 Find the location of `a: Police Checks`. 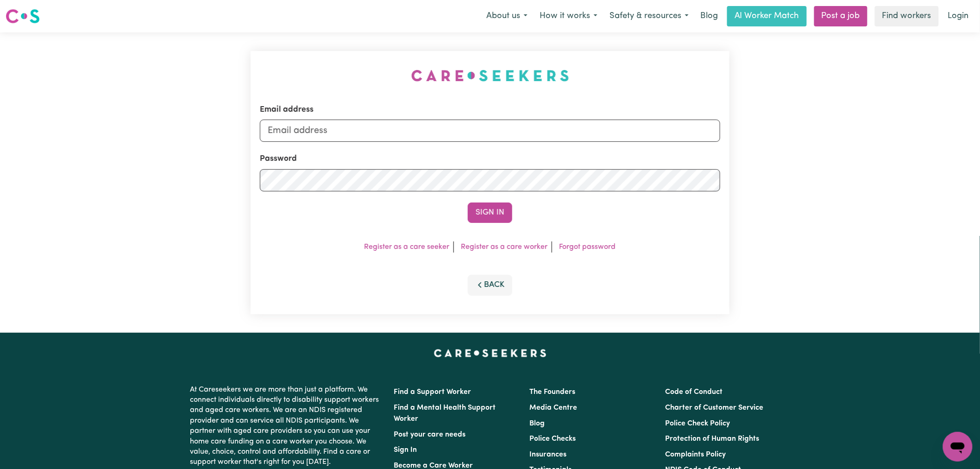

a: Police Checks is located at coordinates (552, 439).